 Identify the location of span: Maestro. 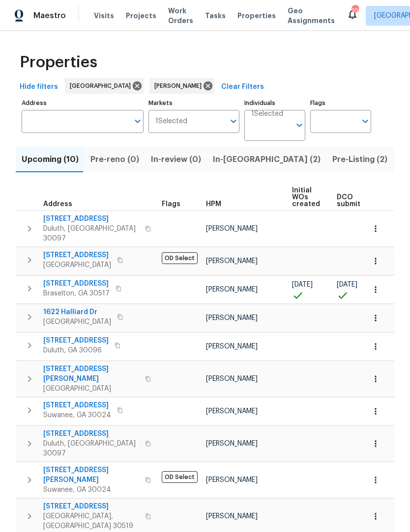
(50, 16).